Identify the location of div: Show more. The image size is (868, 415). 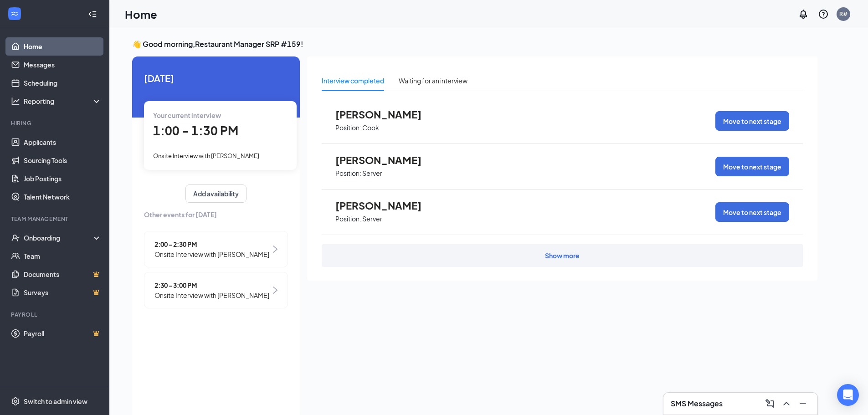
(562, 255).